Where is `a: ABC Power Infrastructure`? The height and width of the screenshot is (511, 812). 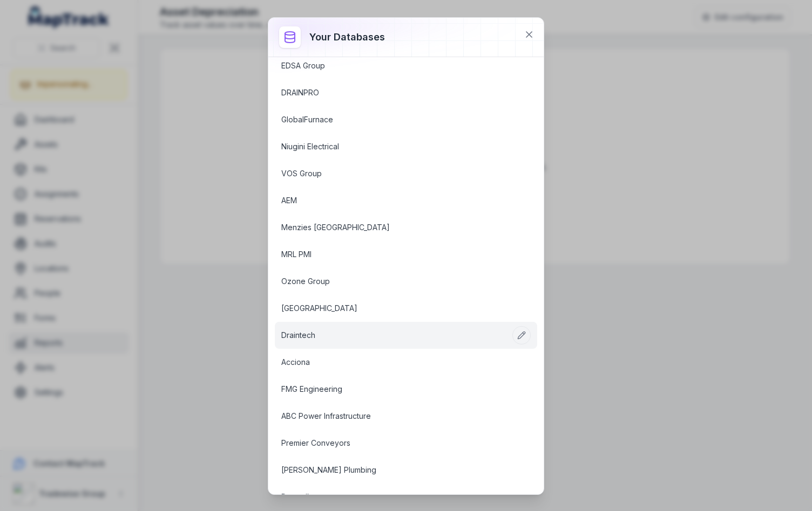 a: ABC Power Infrastructure is located at coordinates (393, 416).